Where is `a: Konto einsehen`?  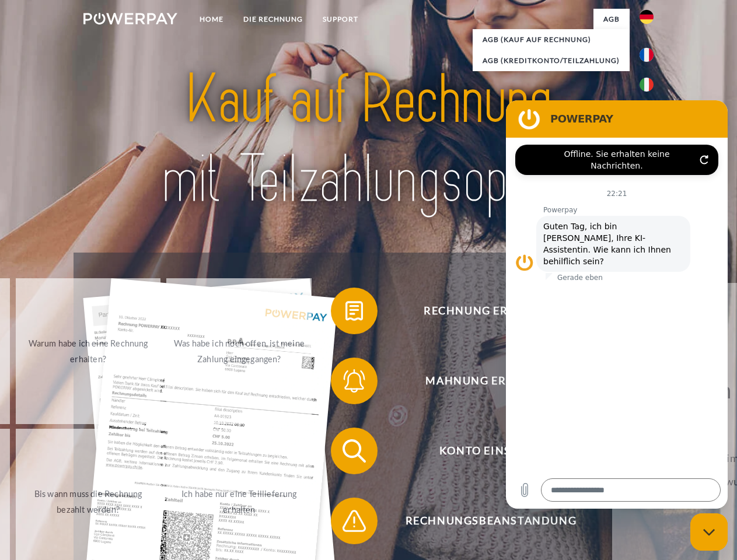
a: Konto einsehen is located at coordinates (483, 451).